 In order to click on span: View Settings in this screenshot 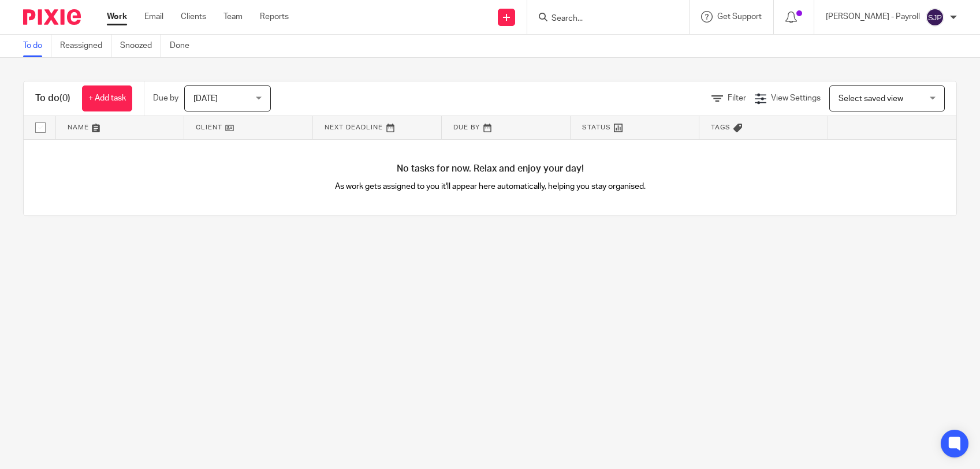, I will do `click(796, 98)`.